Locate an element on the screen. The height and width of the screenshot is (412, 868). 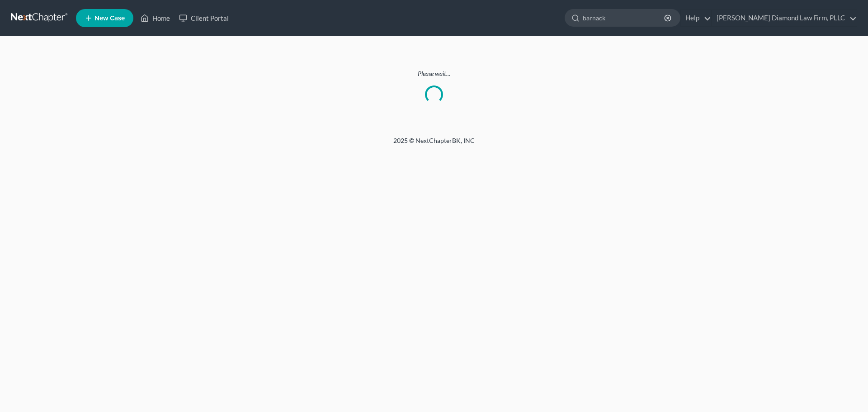
a: Client Portal is located at coordinates (204, 18).